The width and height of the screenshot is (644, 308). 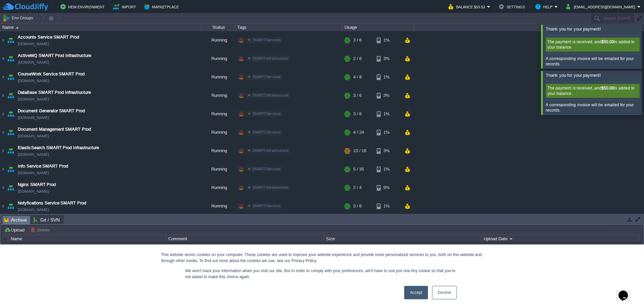 I want to click on img: CloudJiffy, so click(x=25, y=7).